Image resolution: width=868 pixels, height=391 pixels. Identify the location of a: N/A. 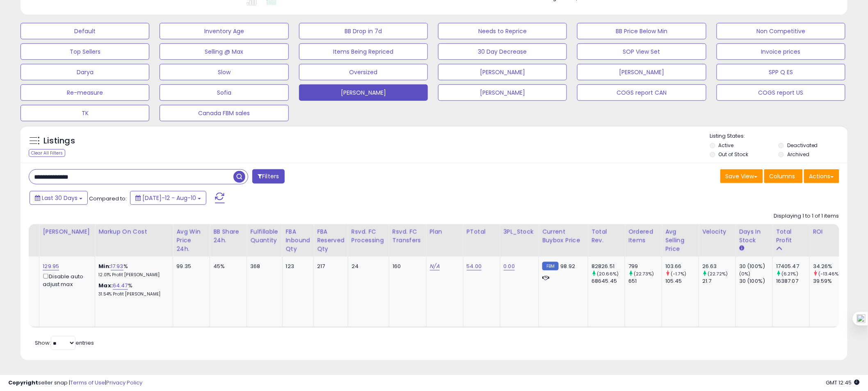
(435, 266).